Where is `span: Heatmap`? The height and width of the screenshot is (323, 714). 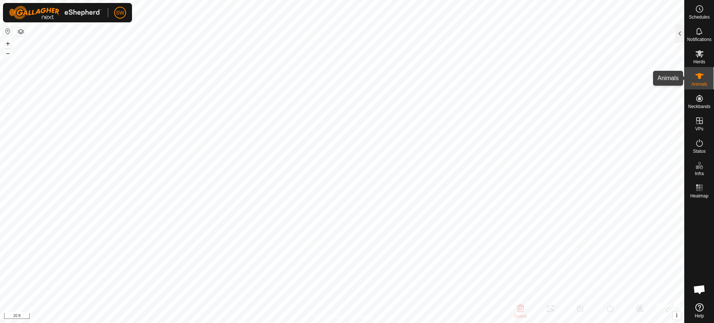
span: Heatmap is located at coordinates (699, 196).